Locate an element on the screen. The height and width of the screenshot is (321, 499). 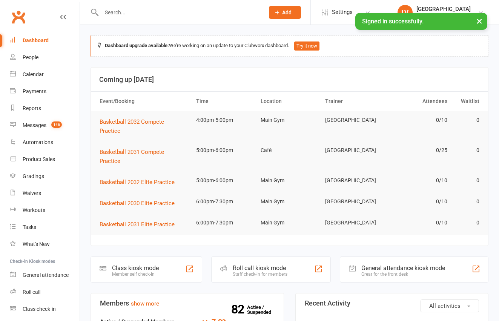
a: Calendar is located at coordinates (45, 74).